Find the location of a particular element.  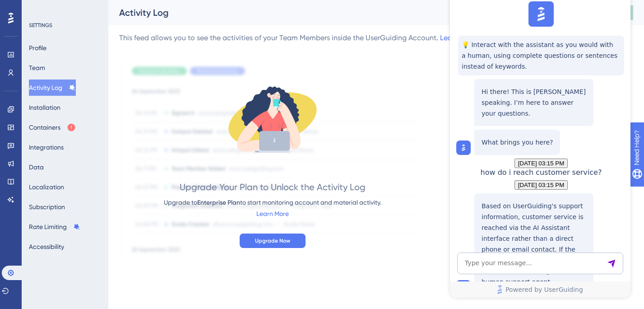

button: Profile is located at coordinates (37, 48).